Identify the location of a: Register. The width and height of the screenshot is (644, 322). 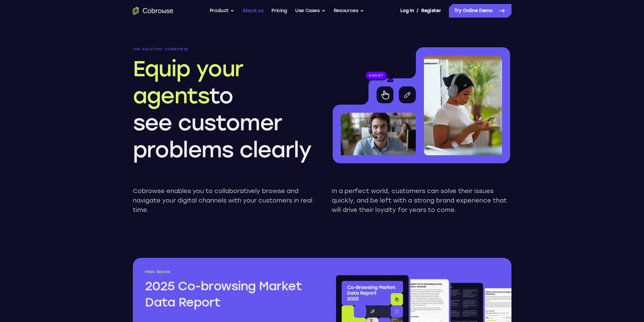
(431, 10).